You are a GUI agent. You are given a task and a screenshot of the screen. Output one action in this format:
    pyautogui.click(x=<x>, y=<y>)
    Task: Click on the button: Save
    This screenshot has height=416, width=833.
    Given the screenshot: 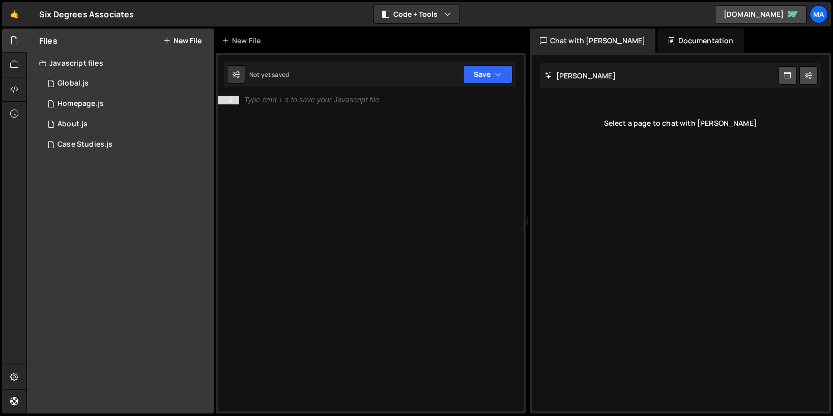 What is the action you would take?
    pyautogui.click(x=488, y=74)
    